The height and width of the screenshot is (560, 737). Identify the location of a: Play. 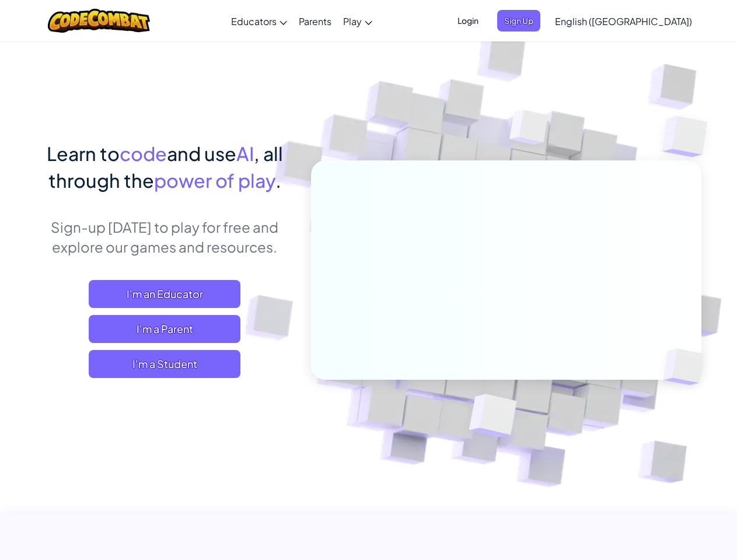
(357, 21).